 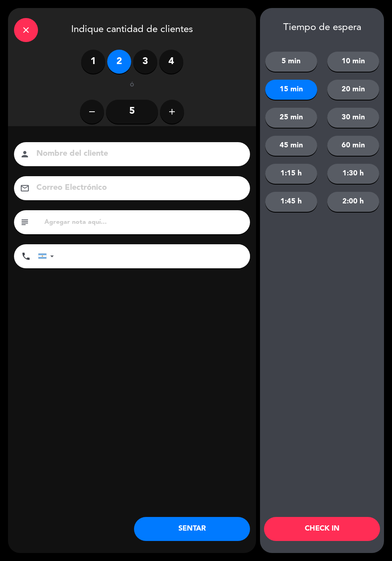 I want to click on button: 2:00 h, so click(x=354, y=202).